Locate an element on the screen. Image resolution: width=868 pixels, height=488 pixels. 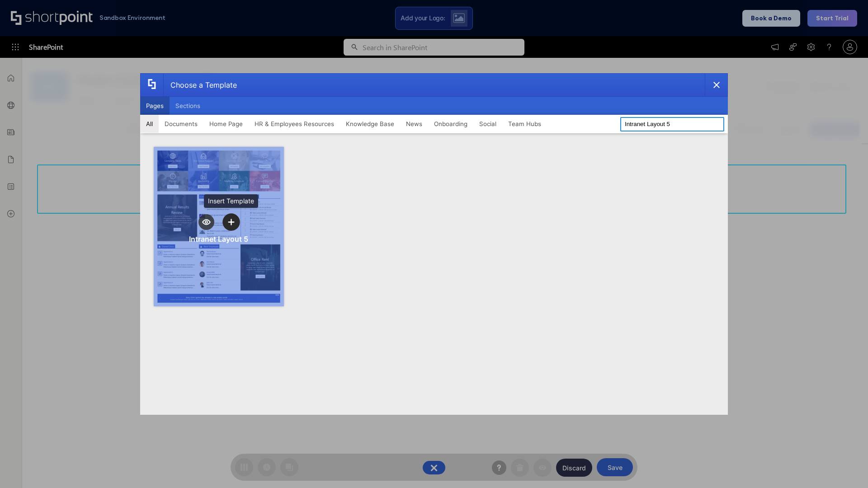
div: Intranet Layout 5 is located at coordinates (218, 239).